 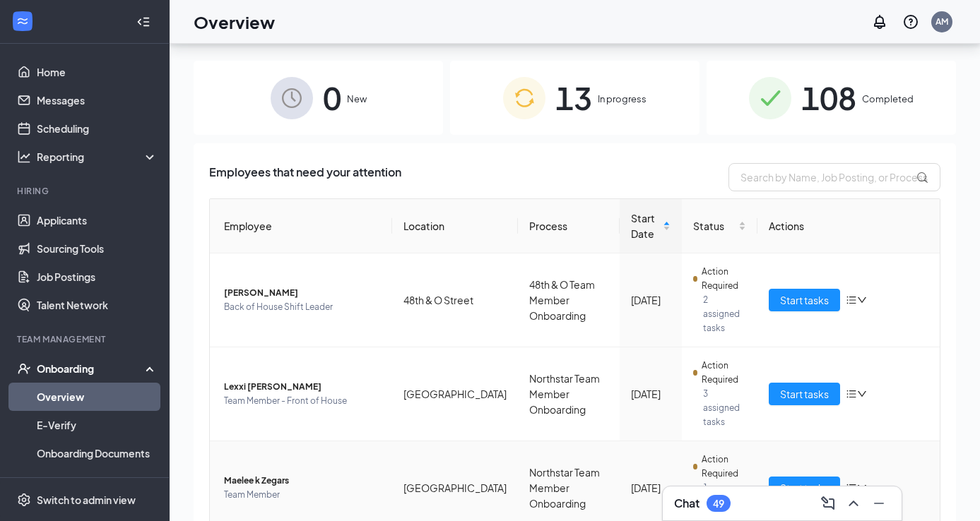 What do you see at coordinates (880, 503) in the screenshot?
I see `button: Minimize` at bounding box center [880, 503].